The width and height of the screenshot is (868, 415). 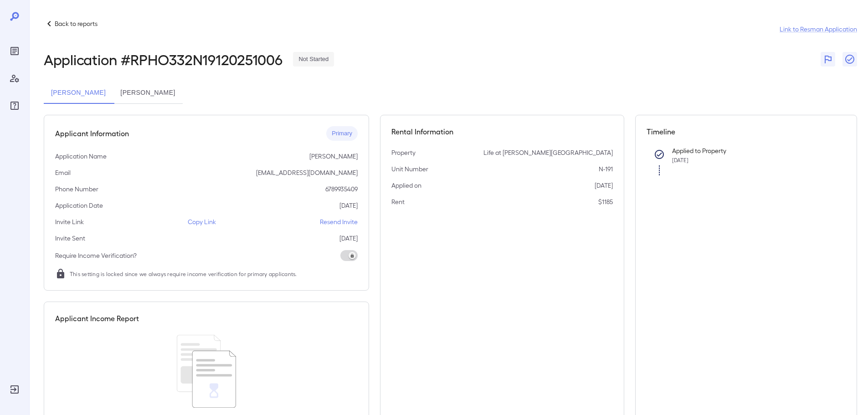 What do you see at coordinates (79, 205) in the screenshot?
I see `p: Application Date` at bounding box center [79, 205].